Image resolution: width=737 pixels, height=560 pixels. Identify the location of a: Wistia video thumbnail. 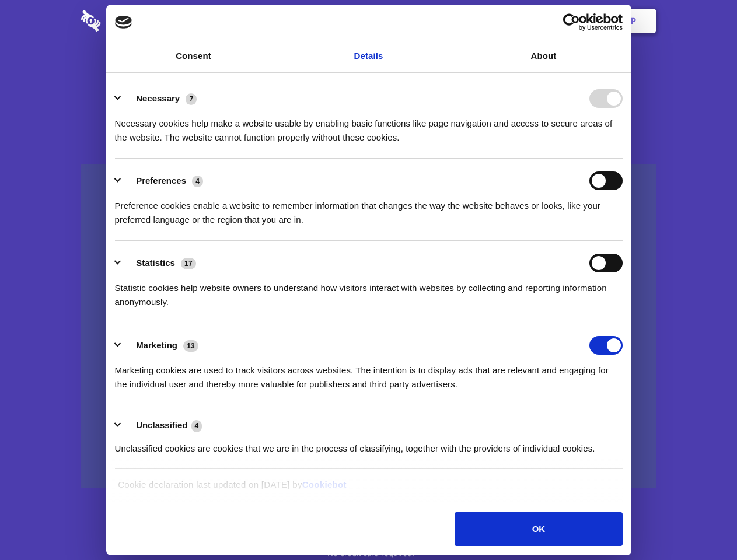
(369, 326).